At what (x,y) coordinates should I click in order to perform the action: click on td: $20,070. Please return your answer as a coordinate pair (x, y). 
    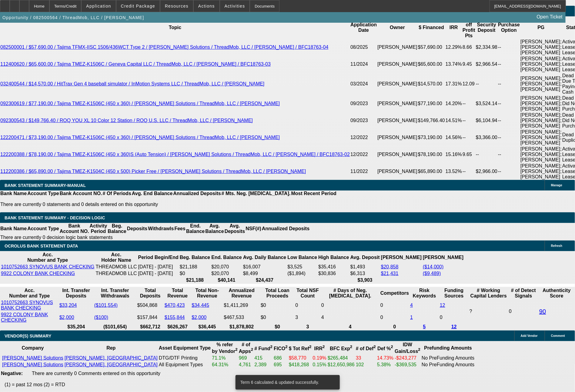
    Looking at the image, I should click on (226, 267).